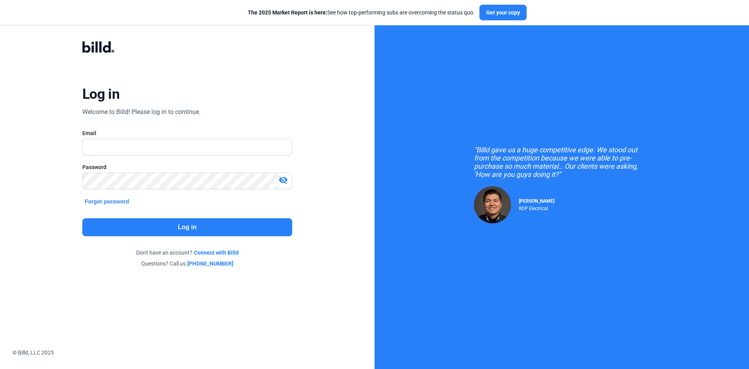  I want to click on span: The 2025 Market Report is here:, so click(287, 12).